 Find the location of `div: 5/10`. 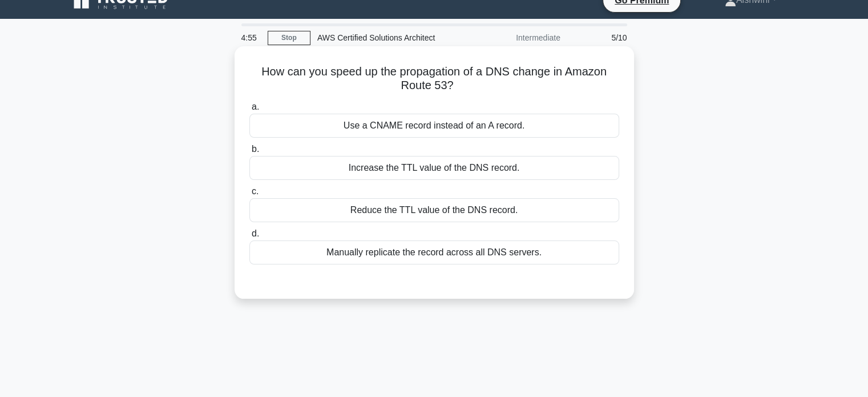

div: 5/10 is located at coordinates (601, 37).